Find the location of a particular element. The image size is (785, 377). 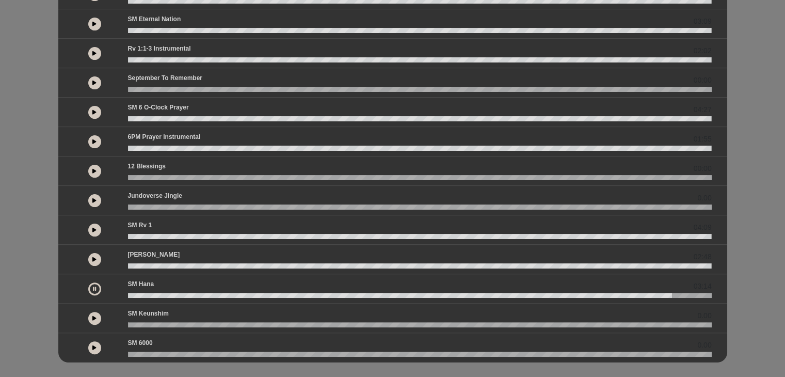

p: SM Hana is located at coordinates (141, 284).